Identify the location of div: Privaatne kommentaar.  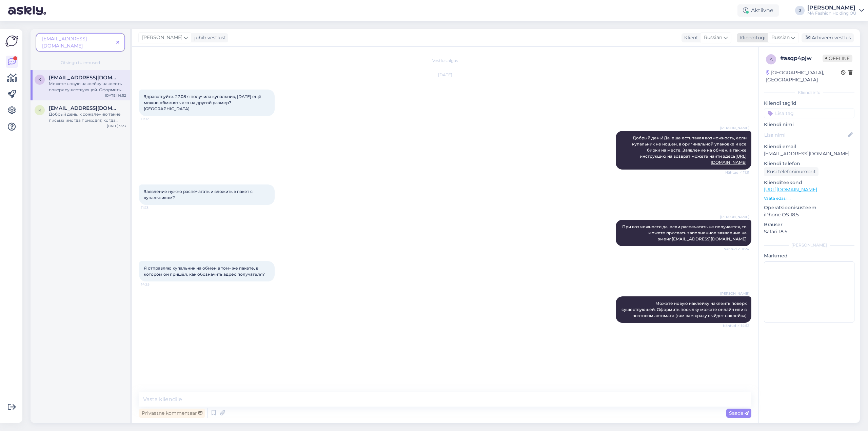
(172, 413).